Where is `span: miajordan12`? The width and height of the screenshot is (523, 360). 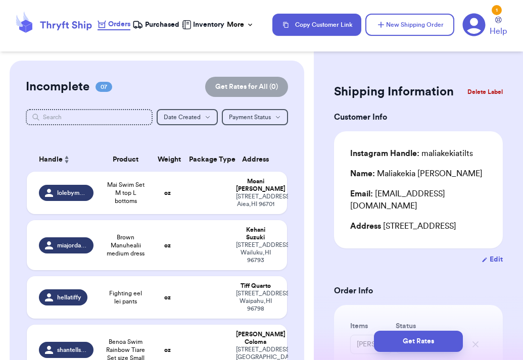
span: miajordan12 is located at coordinates (72, 245).